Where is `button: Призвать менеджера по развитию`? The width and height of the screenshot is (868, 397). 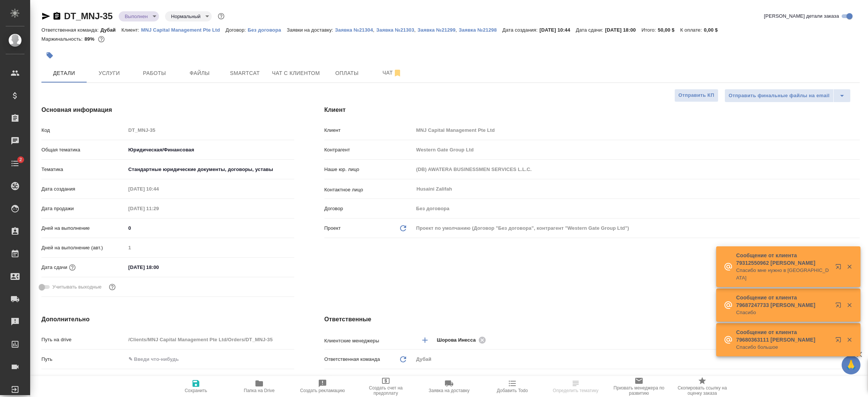 button: Призвать менеджера по развитию is located at coordinates (639, 386).